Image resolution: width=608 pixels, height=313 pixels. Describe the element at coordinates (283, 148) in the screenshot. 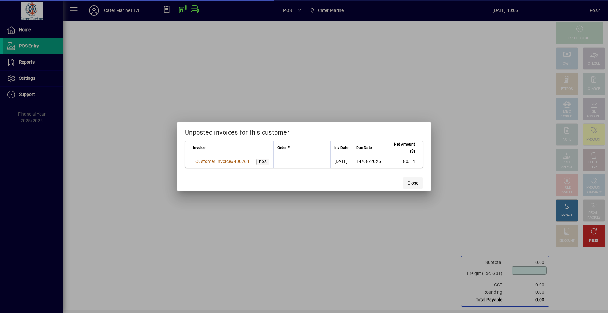

I see `span: Order #` at that location.